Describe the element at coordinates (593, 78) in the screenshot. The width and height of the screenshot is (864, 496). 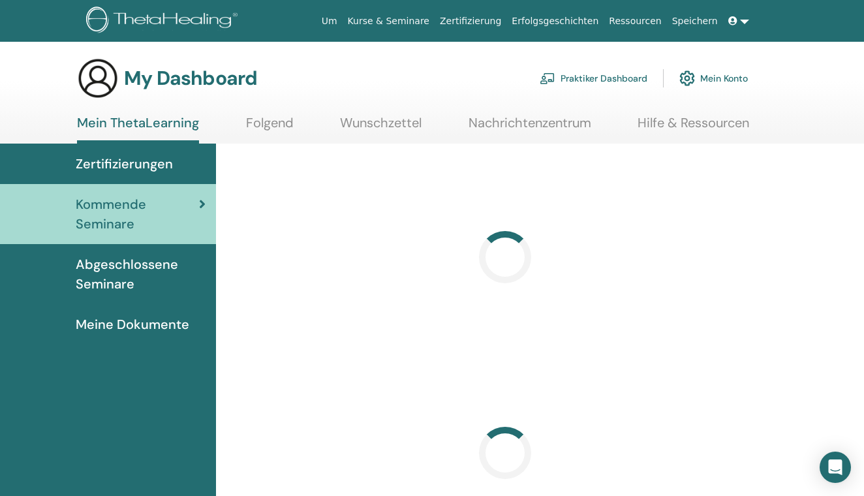
I see `a: Praktiker Dashboard` at that location.